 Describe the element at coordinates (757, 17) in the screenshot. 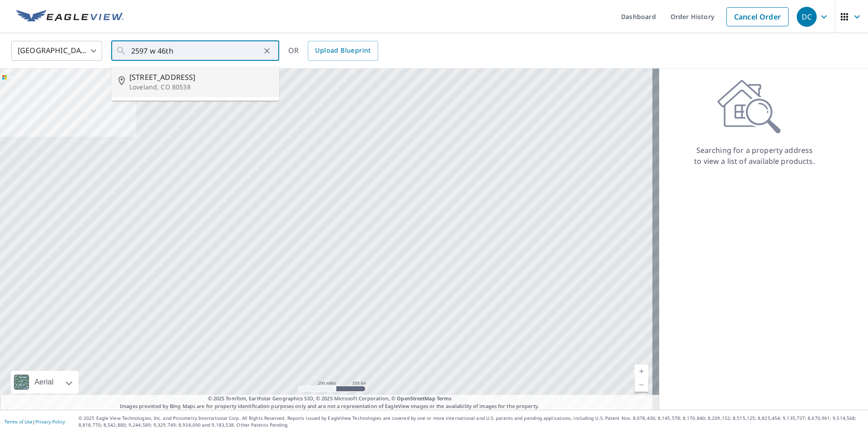

I see `a: Cancel Order` at that location.